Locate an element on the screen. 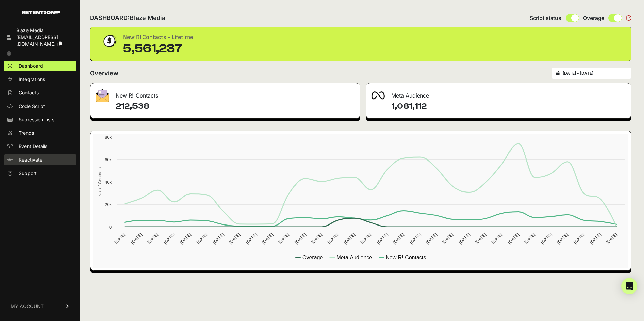 This screenshot has height=321, width=644. text: Meta Audience is located at coordinates (354, 258).